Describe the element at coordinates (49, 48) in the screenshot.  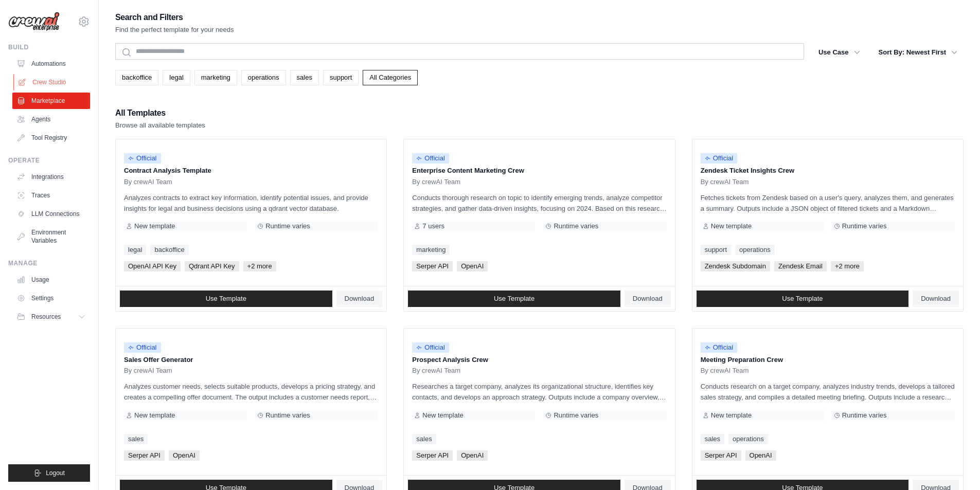
I see `div: Build` at that location.